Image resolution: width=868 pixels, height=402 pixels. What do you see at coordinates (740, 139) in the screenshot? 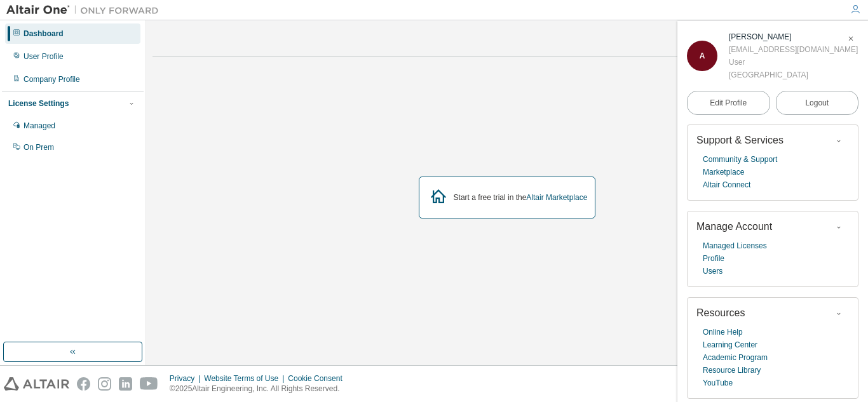
I see `span: Support & Services` at bounding box center [740, 139].